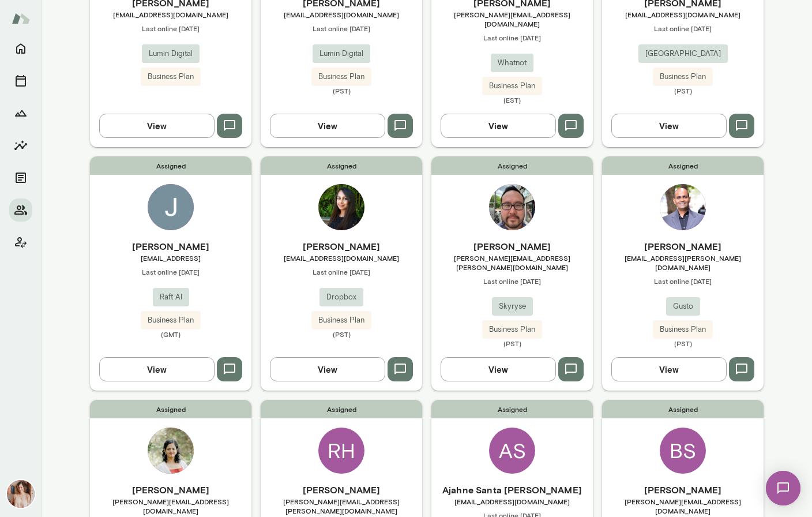 This screenshot has height=517, width=812. I want to click on img: Harsha Aravindakshan, so click(341, 207).